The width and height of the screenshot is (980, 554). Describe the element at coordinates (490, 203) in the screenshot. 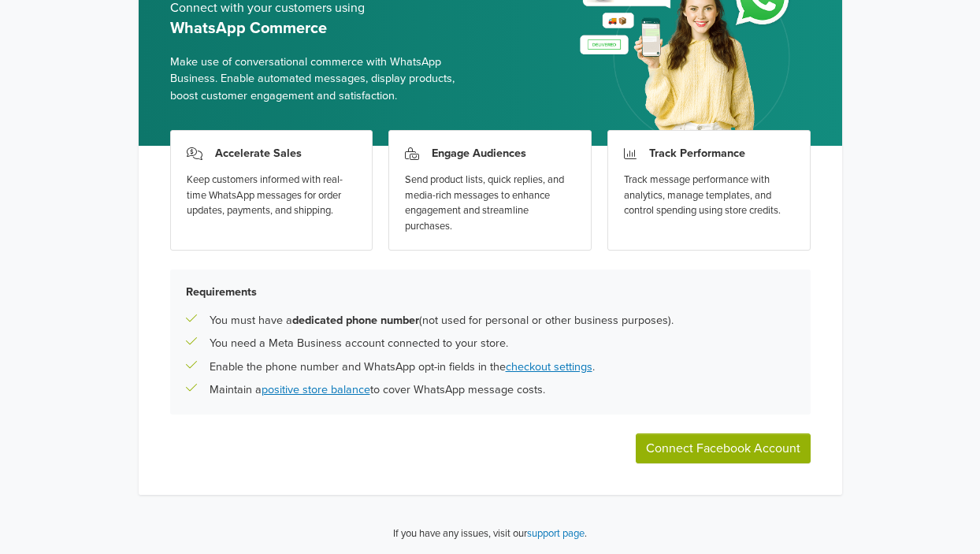

I see `div: Send product lists, quick replies, and media-rich messages to enhance engagement and streamline p...` at that location.